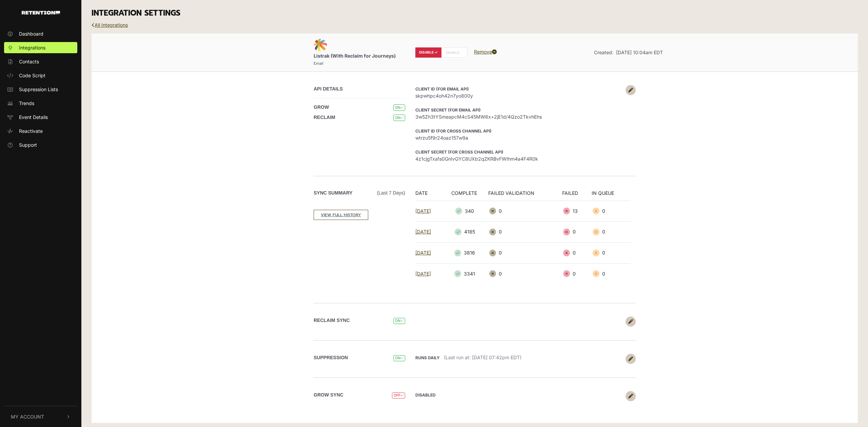 The width and height of the screenshot is (868, 427). What do you see at coordinates (31, 131) in the screenshot?
I see `span: Reactivate` at bounding box center [31, 131].